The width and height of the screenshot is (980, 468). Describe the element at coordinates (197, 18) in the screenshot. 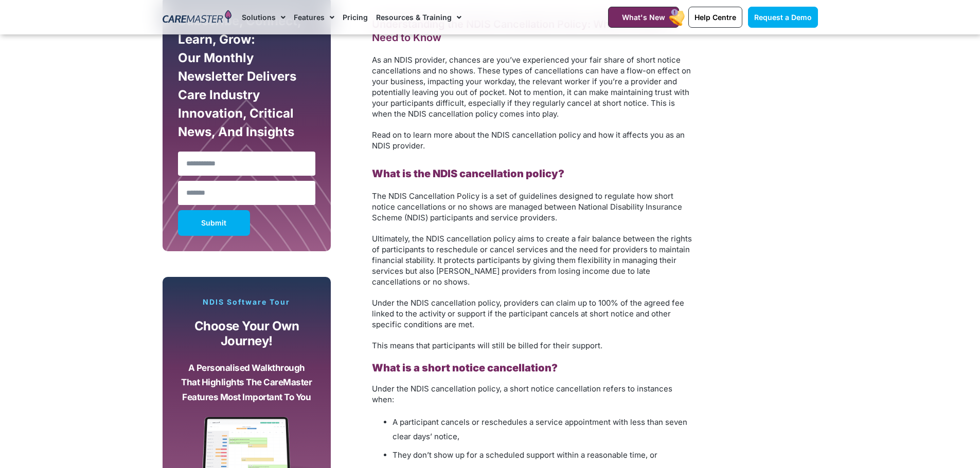

I see `img: CareMaster Logo` at that location.